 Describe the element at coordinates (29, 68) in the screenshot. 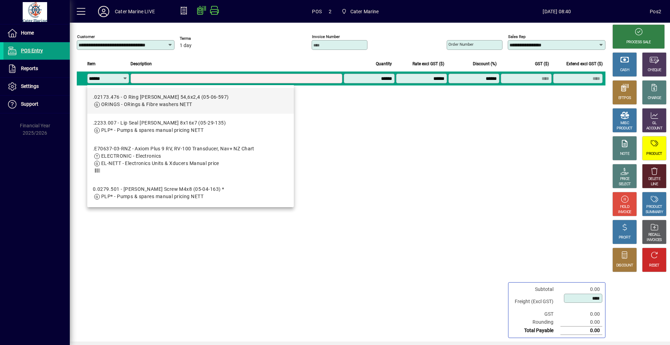

I see `span: Reports` at that location.